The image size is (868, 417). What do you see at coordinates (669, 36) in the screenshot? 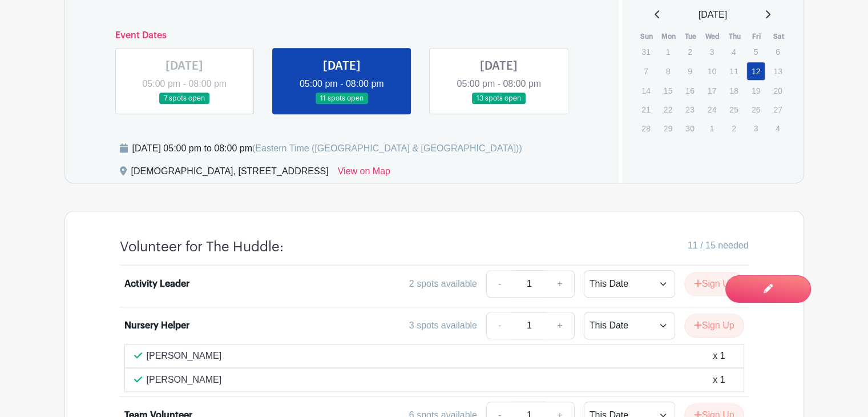
I see `th: Mon` at bounding box center [669, 36].